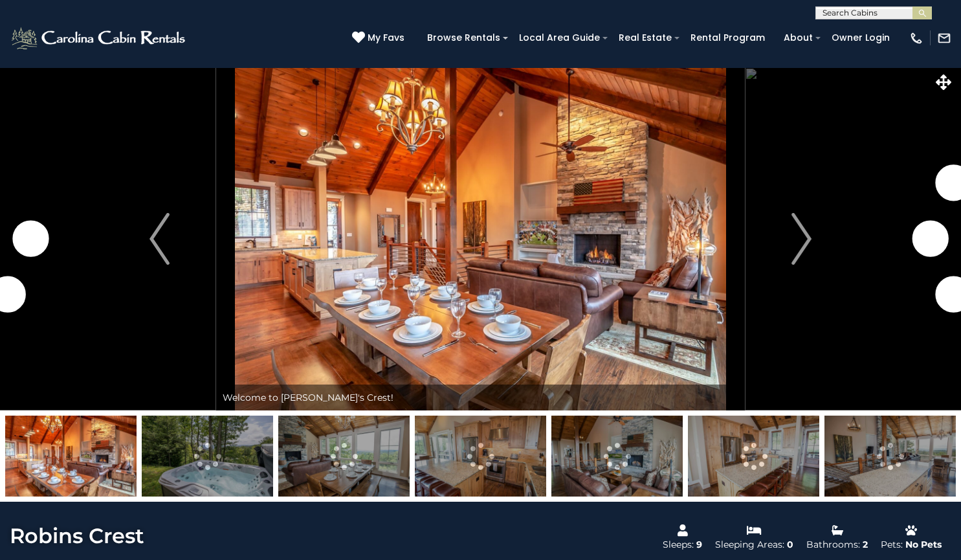 This screenshot has height=560, width=961. What do you see at coordinates (861, 37) in the screenshot?
I see `a: Owner Login` at bounding box center [861, 37].